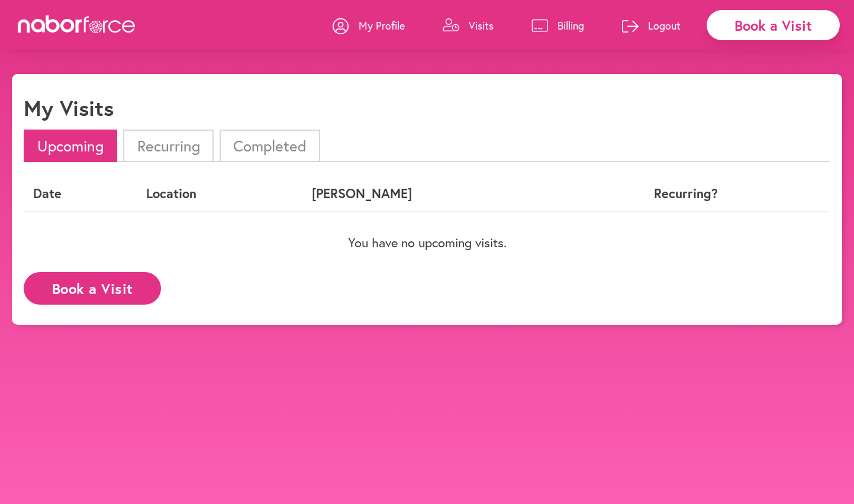 Image resolution: width=854 pixels, height=504 pixels. I want to click on p: Visits, so click(481, 25).